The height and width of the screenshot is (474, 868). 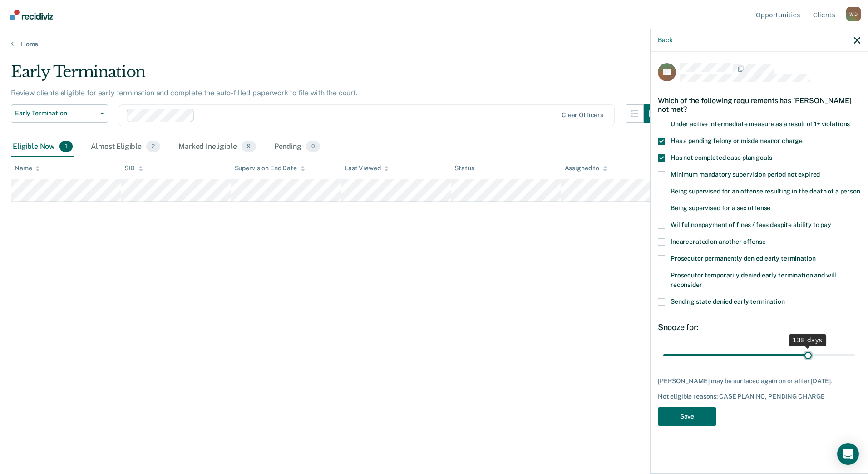 What do you see at coordinates (751, 225) in the screenshot?
I see `span: Willful nonpayment of fines / fees despite ability to pay` at bounding box center [751, 225].